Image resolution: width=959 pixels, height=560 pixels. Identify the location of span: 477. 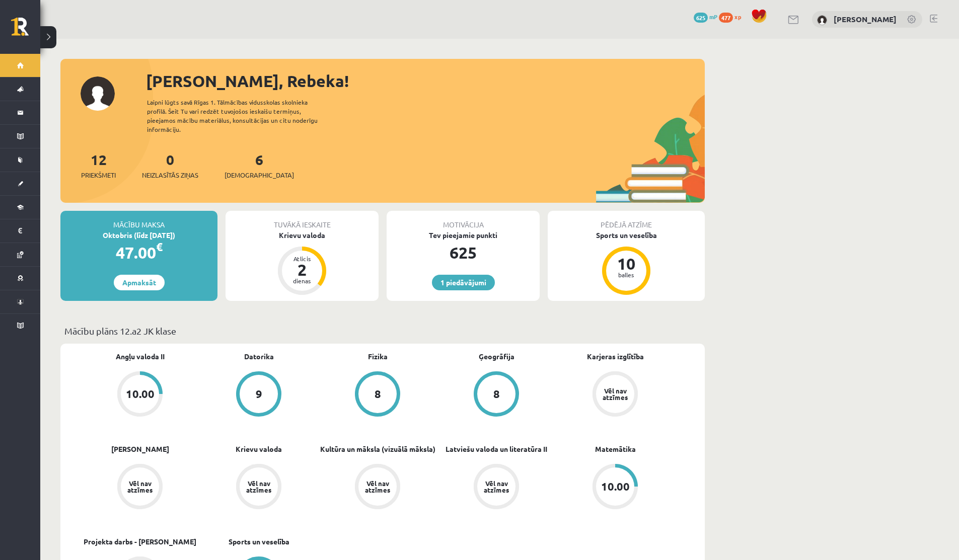
(726, 18).